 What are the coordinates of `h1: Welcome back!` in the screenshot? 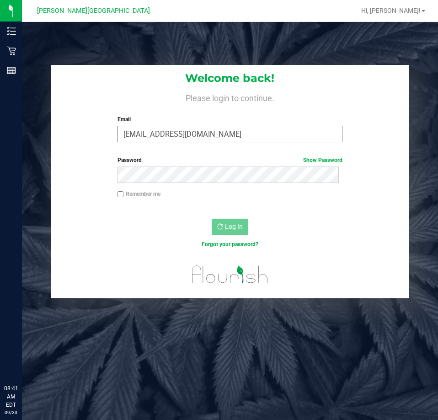 It's located at (230, 78).